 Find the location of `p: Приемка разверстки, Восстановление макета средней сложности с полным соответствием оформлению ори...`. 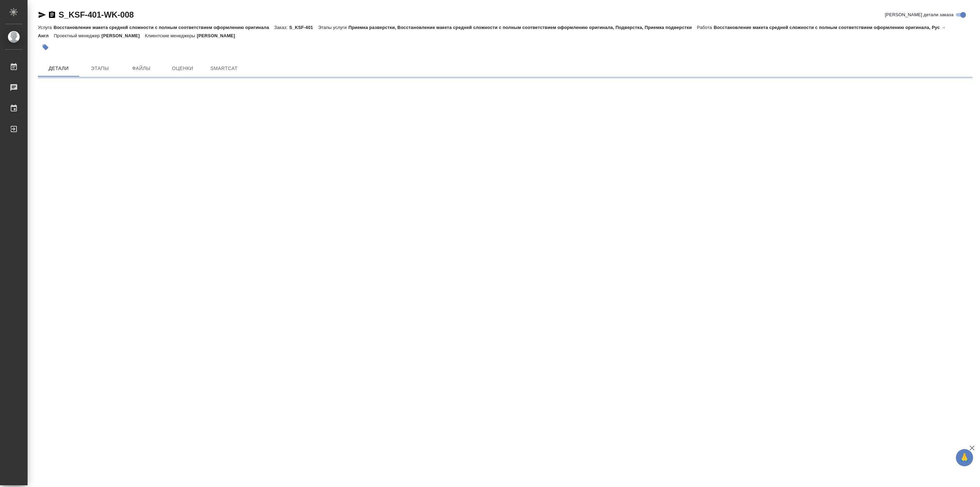

p: Приемка разверстки, Восстановление макета средней сложности с полным соответствием оформлению ори... is located at coordinates (522, 27).